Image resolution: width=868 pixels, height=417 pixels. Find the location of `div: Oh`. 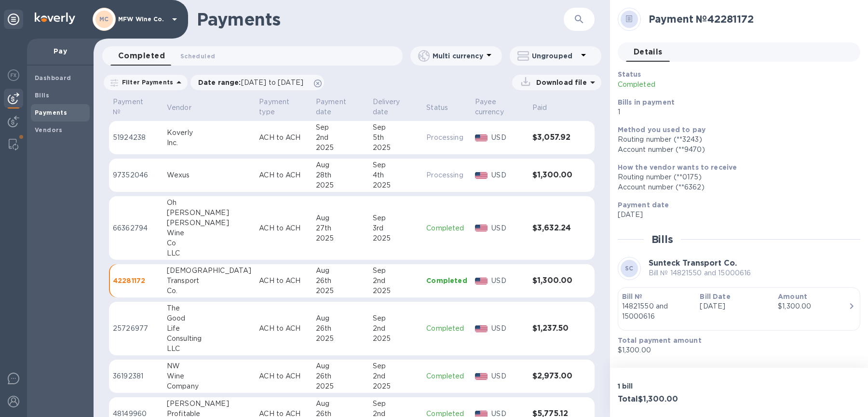

div: Oh is located at coordinates (209, 202).